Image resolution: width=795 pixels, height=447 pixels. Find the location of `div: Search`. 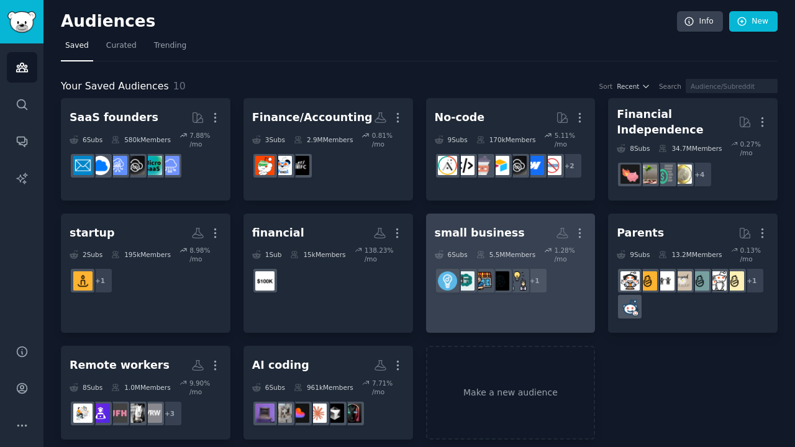

div: Search is located at coordinates (671, 86).